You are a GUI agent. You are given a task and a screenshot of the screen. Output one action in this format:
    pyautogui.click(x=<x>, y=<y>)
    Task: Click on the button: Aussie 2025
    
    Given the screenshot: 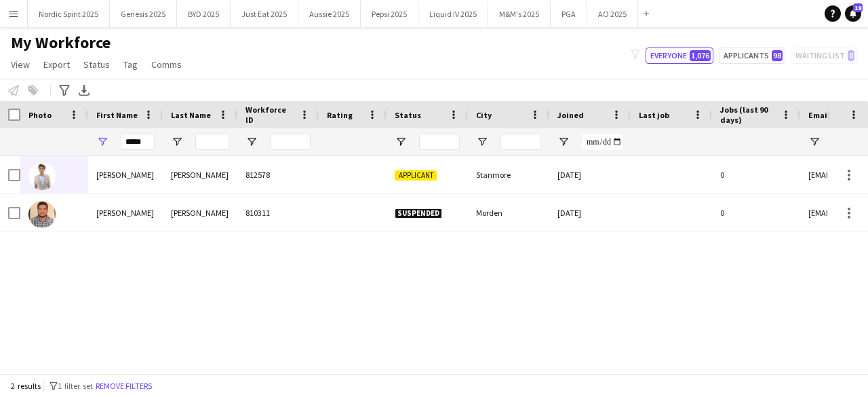 What is the action you would take?
    pyautogui.click(x=330, y=13)
    